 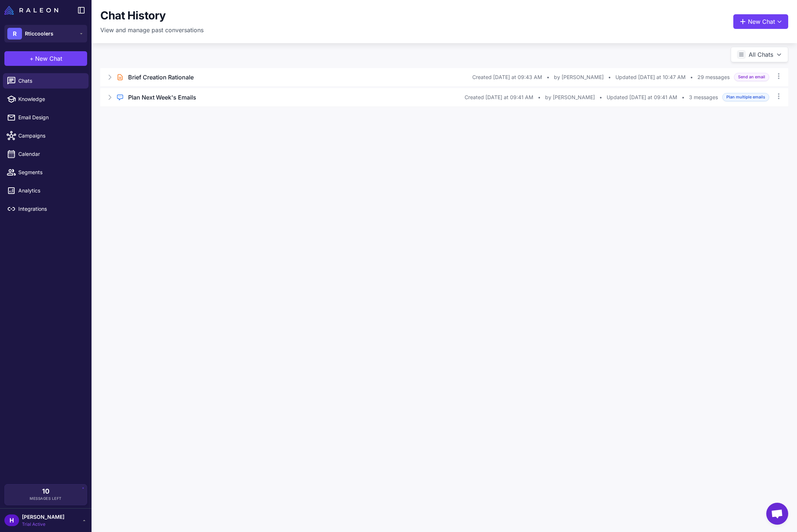 I want to click on span: 10, so click(x=46, y=492).